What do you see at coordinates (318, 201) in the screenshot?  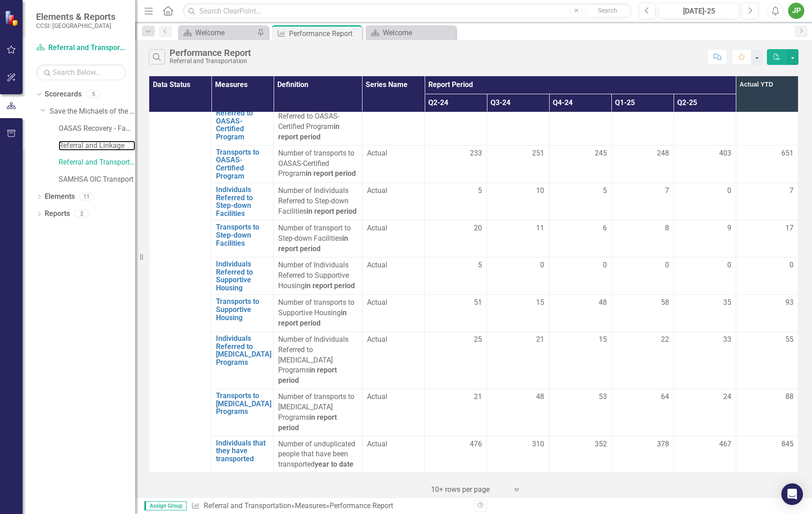 I see `div: Number of Individuals Referred to Step-down Facilities` at bounding box center [318, 201].